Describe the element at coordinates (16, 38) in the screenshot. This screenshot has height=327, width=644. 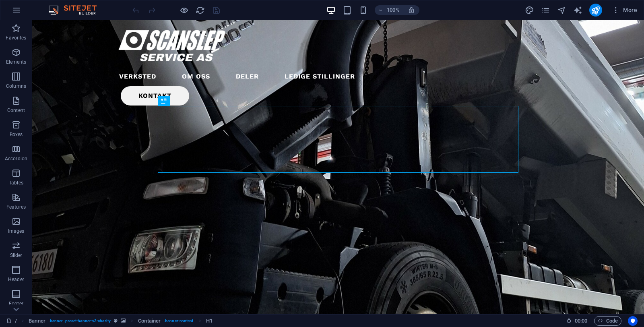
I see `p: Favorites` at that location.